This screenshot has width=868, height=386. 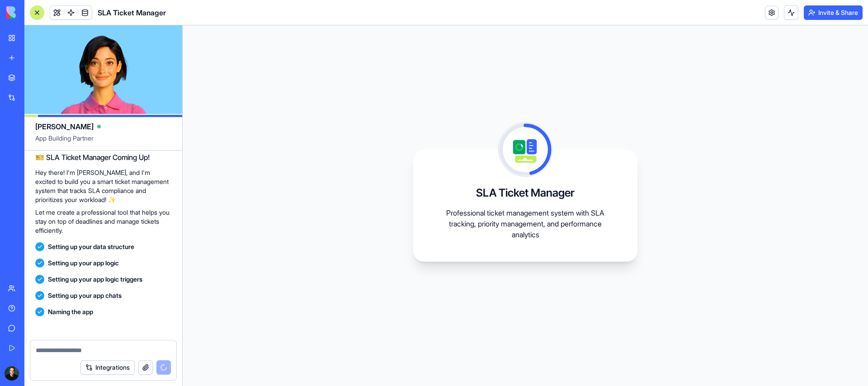 I want to click on span: Naming the app, so click(x=70, y=312).